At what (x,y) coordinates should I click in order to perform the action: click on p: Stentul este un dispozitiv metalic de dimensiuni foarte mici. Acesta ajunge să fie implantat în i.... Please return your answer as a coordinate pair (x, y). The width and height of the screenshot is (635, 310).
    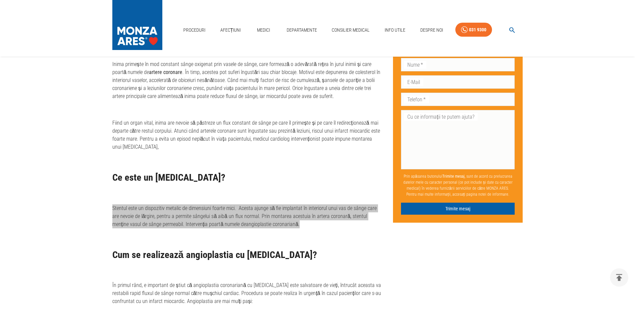
    Looking at the image, I should click on (247, 216).